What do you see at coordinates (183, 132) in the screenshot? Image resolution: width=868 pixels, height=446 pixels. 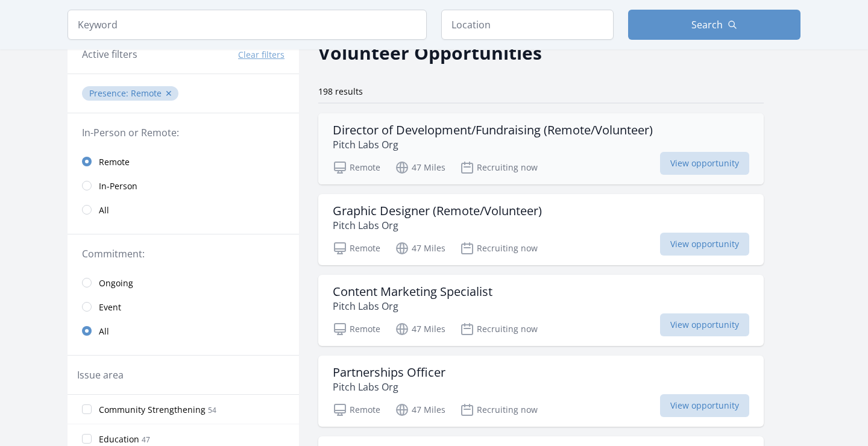 I see `legend: In-Person or Remote:` at bounding box center [183, 132].